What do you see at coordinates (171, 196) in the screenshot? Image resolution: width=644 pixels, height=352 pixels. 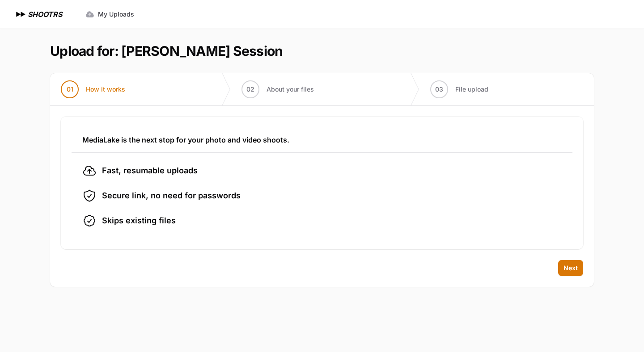 I see `span: Secure link, no need for passwords` at bounding box center [171, 196].